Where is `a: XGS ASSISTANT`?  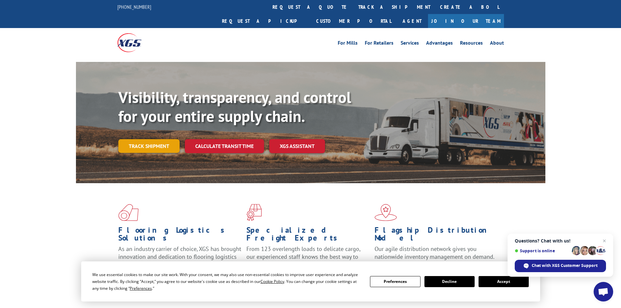 a: XGS ASSISTANT is located at coordinates (297, 146).